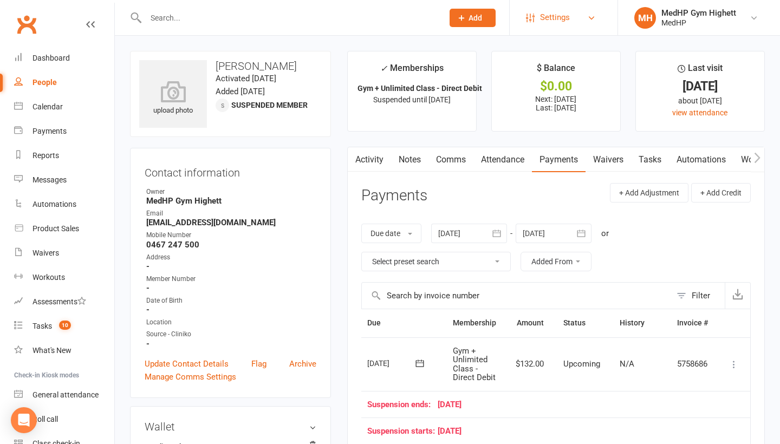 Image resolution: width=780 pixels, height=444 pixels. Describe the element at coordinates (190, 377) in the screenshot. I see `a: Manage Comms Settings` at that location.